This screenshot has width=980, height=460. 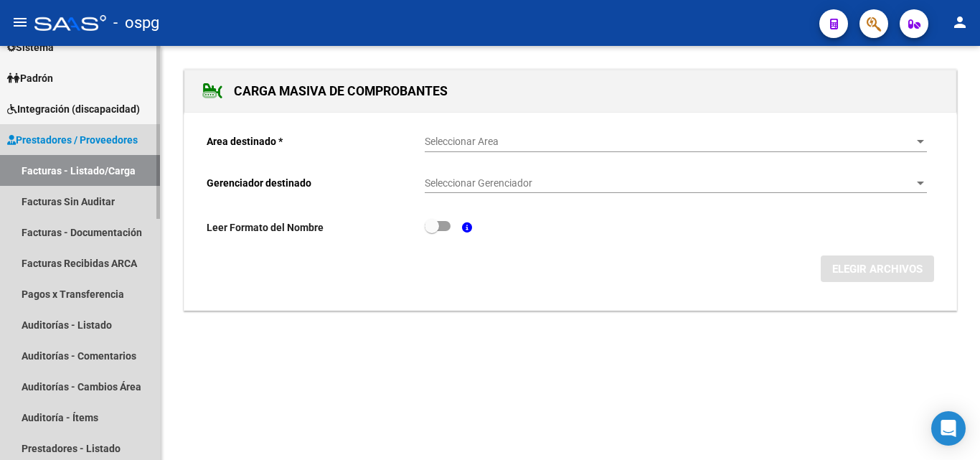 What do you see at coordinates (960, 22) in the screenshot?
I see `mat-icon: person` at bounding box center [960, 22].